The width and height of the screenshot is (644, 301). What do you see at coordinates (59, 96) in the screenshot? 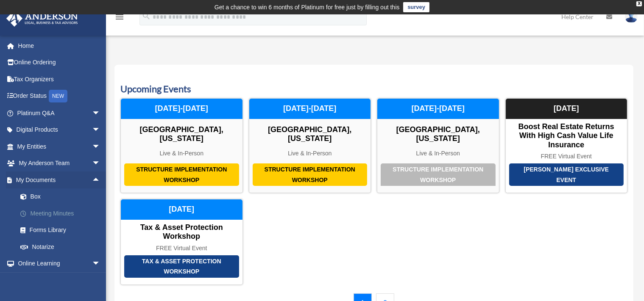
I see `a: Order StatusNEW` at bounding box center [59, 96].